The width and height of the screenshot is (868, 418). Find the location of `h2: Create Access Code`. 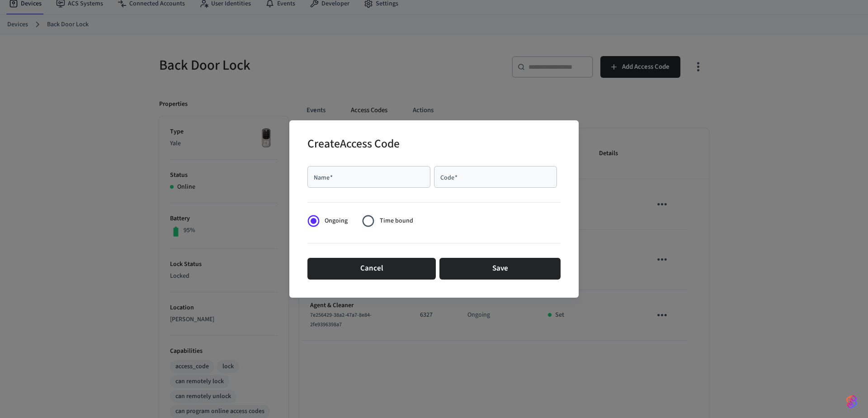

h2: Create Access Code is located at coordinates (354, 145).